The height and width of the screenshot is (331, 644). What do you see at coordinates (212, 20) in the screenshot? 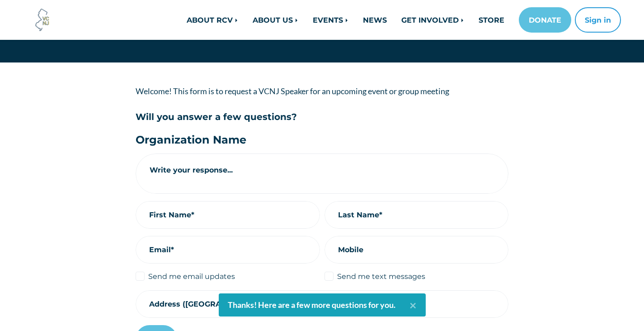
I see `a: ABOUT RCV` at bounding box center [212, 20].